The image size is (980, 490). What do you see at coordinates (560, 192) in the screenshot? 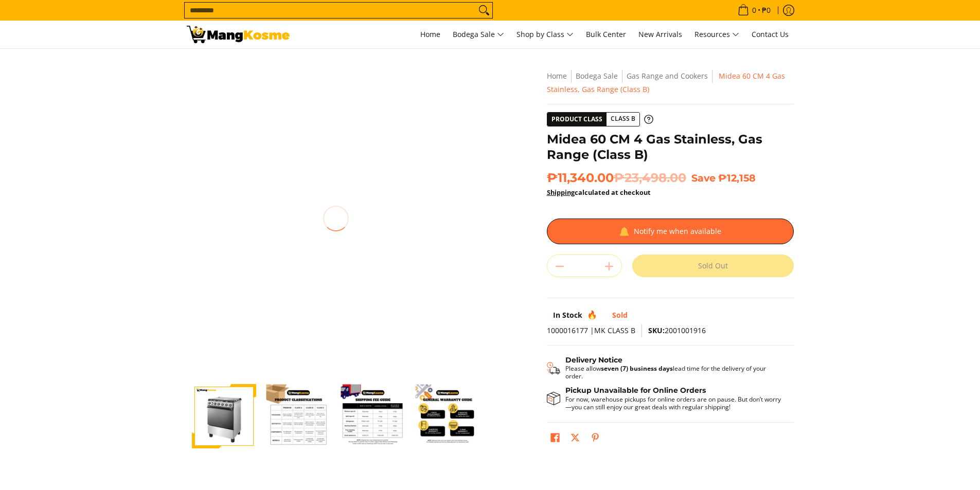
I see `a: Shipping` at bounding box center [560, 192].